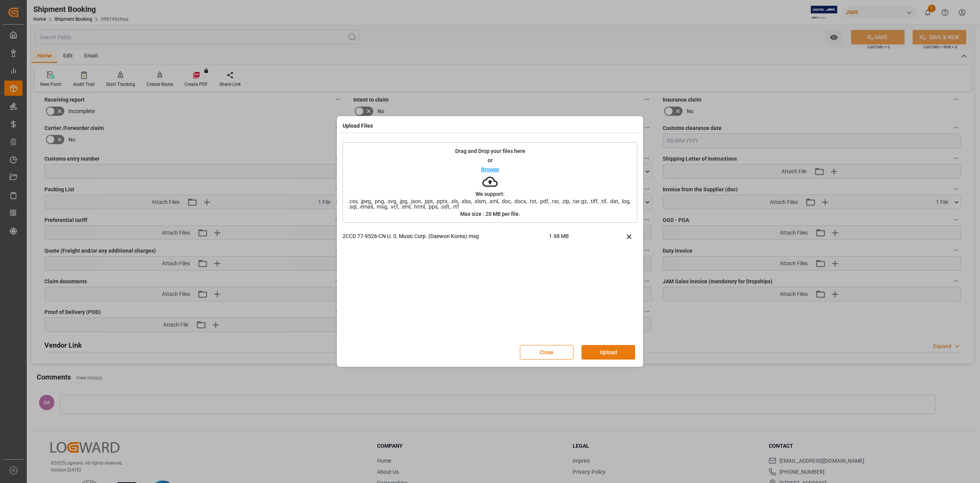  What do you see at coordinates (576, 239) in the screenshot?
I see `span: 1.98 MB` at bounding box center [576, 239].